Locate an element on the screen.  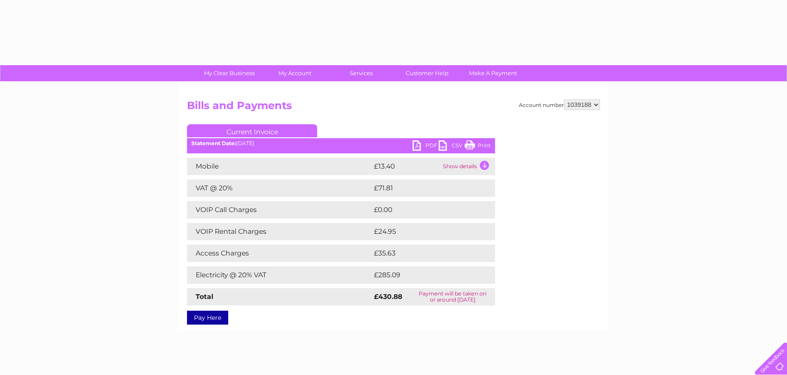
td: Electricity @ 20% VAT is located at coordinates (279, 275).